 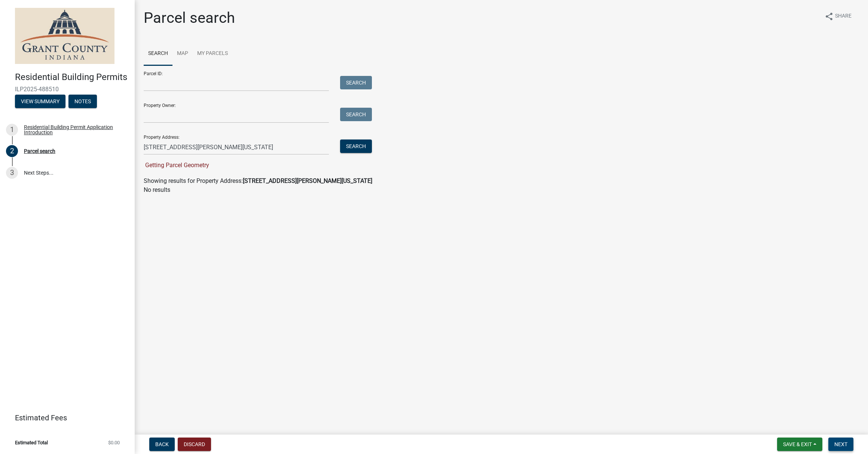 I want to click on div: Showing results for Property Address:, so click(x=502, y=181).